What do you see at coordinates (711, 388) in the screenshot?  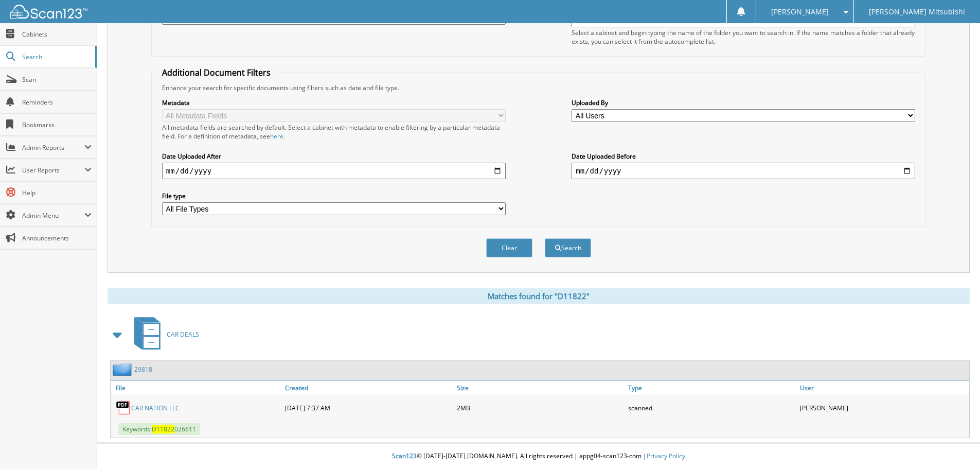 I see `a: Type` at bounding box center [711, 388].